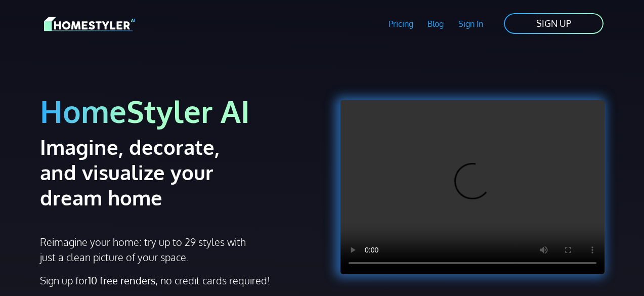 The image size is (644, 296). I want to click on p: Sign up for , no credit cards required!, so click(178, 281).